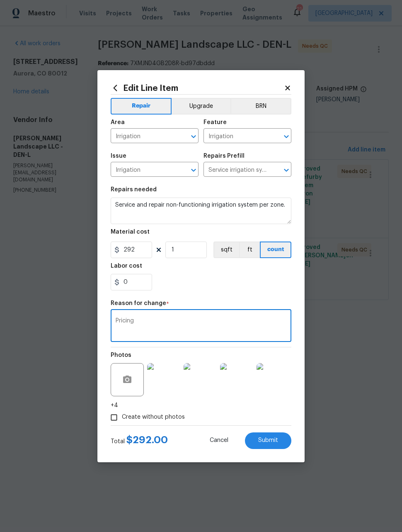 The width and height of the screenshot is (402, 532). I want to click on span: +4, so click(114, 406).